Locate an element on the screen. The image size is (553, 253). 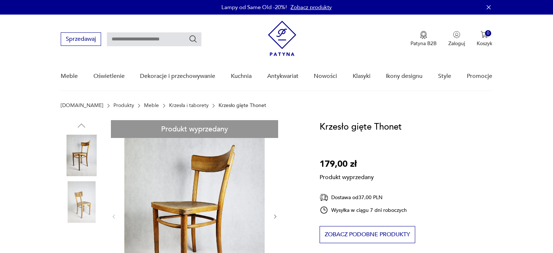
p: Koszyk is located at coordinates (484, 43).